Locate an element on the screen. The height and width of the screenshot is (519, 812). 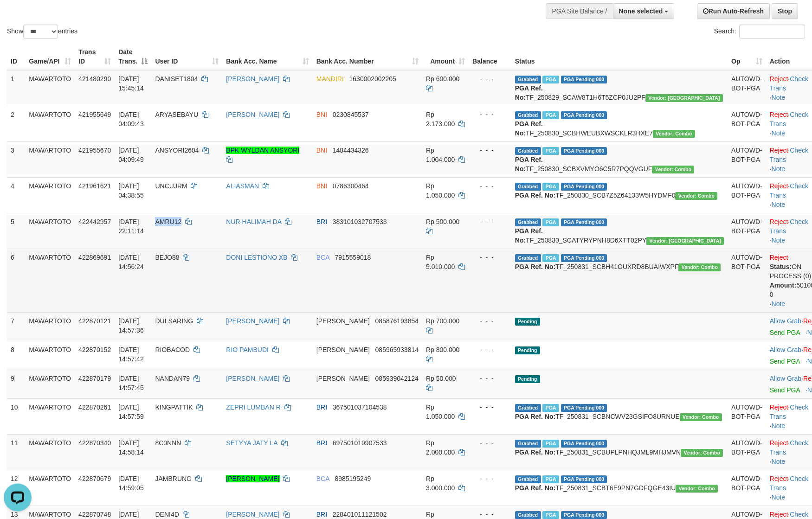
span: 422869691 is located at coordinates (95, 258).